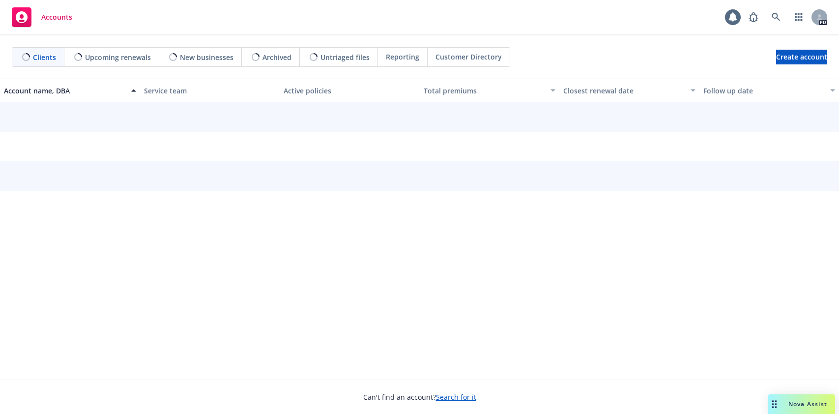 The height and width of the screenshot is (414, 839). Describe the element at coordinates (206, 57) in the screenshot. I see `span: New businesses` at that location.